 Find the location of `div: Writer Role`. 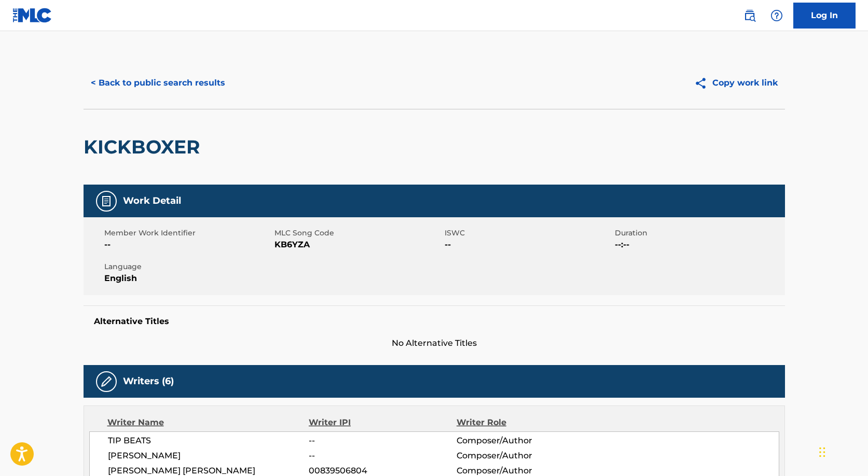

div: Writer Role is located at coordinates (524, 423).